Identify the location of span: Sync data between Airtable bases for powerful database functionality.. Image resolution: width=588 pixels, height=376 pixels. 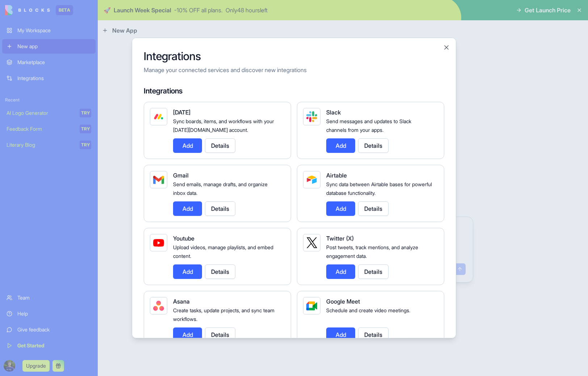
(379, 188).